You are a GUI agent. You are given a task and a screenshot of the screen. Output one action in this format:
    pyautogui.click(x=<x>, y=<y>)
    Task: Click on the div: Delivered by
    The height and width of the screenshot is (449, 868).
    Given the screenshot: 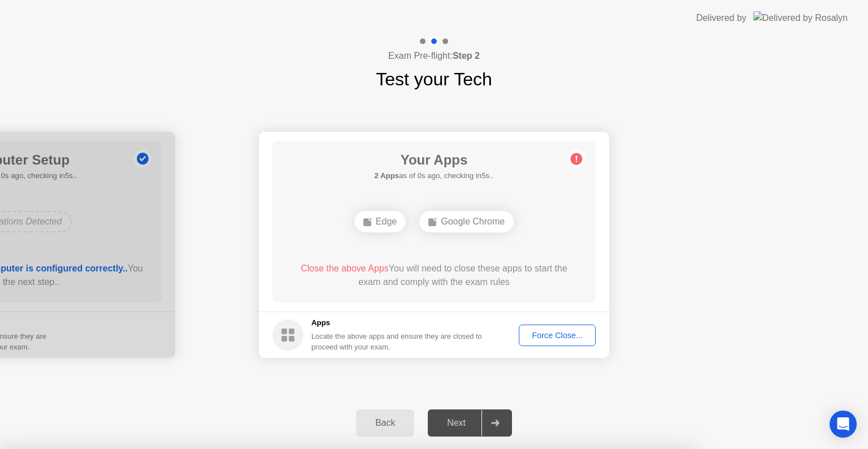 What is the action you would take?
    pyautogui.click(x=720, y=18)
    